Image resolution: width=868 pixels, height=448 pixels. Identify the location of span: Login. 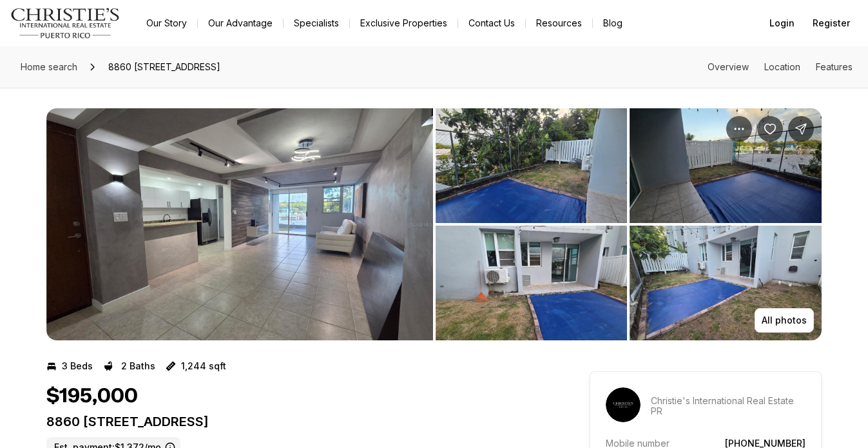
(782, 23).